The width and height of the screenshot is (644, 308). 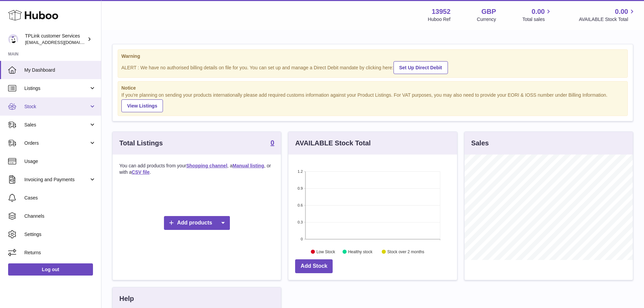 What do you see at coordinates (57, 106) in the screenshot?
I see `span: Stock` at bounding box center [57, 106].